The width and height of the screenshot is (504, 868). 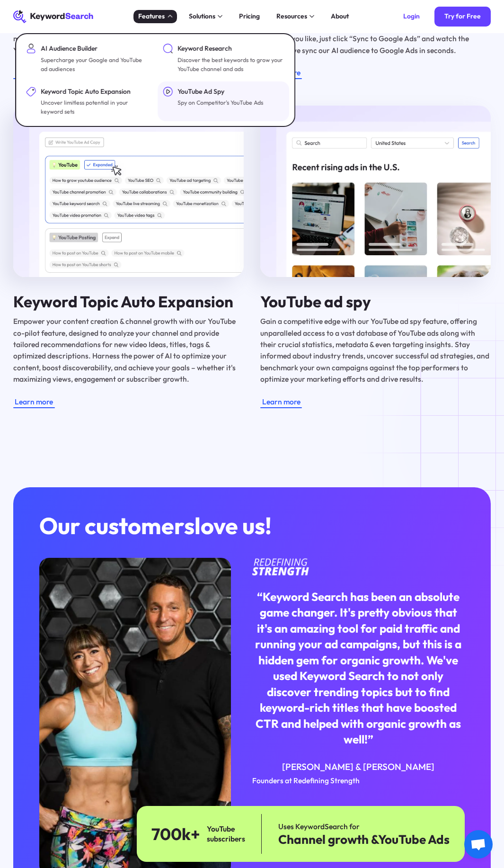 What do you see at coordinates (128, 350) in the screenshot?
I see `p: Empower your content creation & channel growth with our YouTube co-pilot feature, designed to ana...` at bounding box center [128, 350].